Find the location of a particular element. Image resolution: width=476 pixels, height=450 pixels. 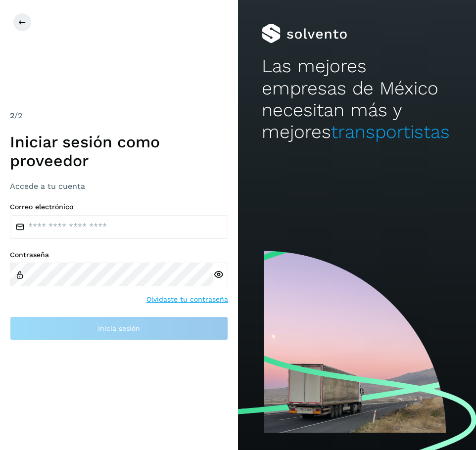

h1: Iniciar sesión como proveedor is located at coordinates (118, 151).